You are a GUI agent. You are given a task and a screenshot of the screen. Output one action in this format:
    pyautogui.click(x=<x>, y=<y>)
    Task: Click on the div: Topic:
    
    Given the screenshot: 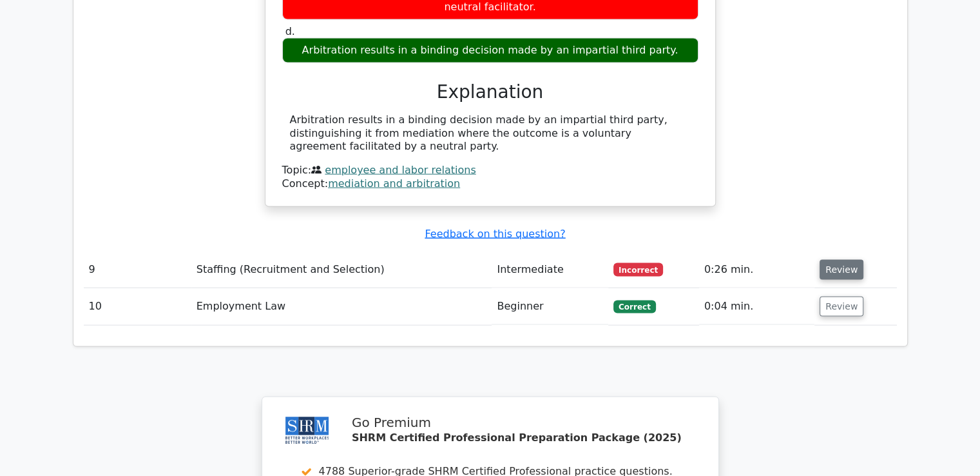 What is the action you would take?
    pyautogui.click(x=490, y=170)
    